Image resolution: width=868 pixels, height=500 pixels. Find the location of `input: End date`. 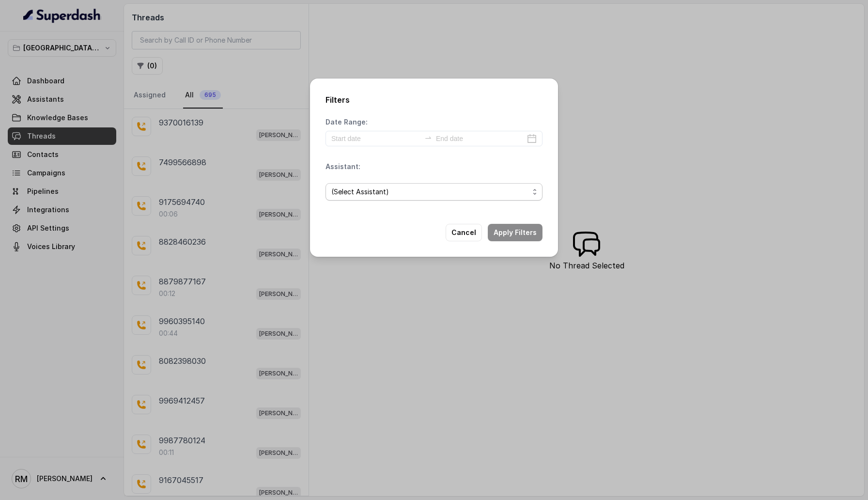

input: End date is located at coordinates (480, 138).